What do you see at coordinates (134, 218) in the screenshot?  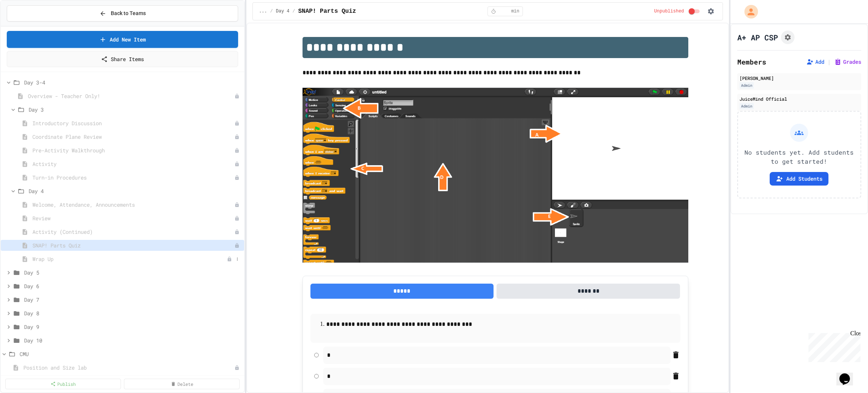 I see `span: Review` at bounding box center [134, 218].